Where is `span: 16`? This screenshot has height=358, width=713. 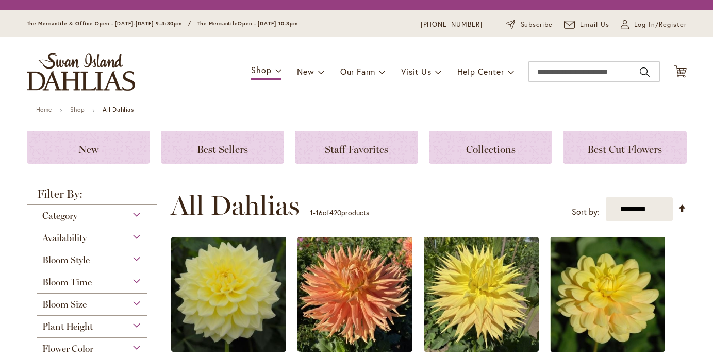
span: 16 is located at coordinates (319, 212).